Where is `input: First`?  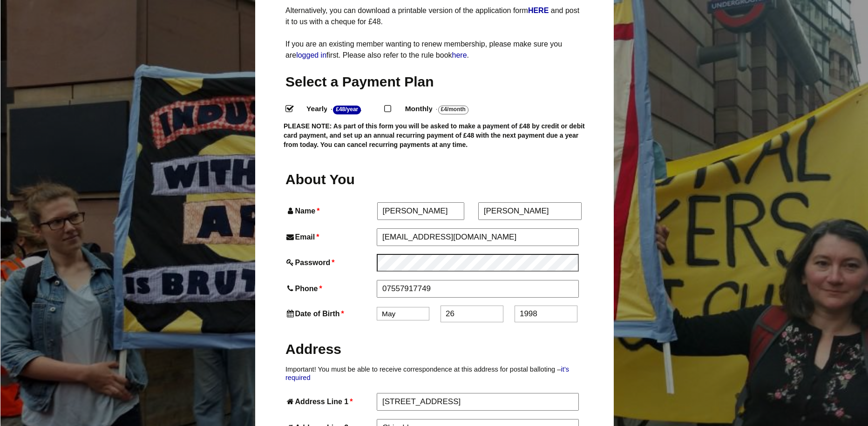
input: First is located at coordinates (421, 211).